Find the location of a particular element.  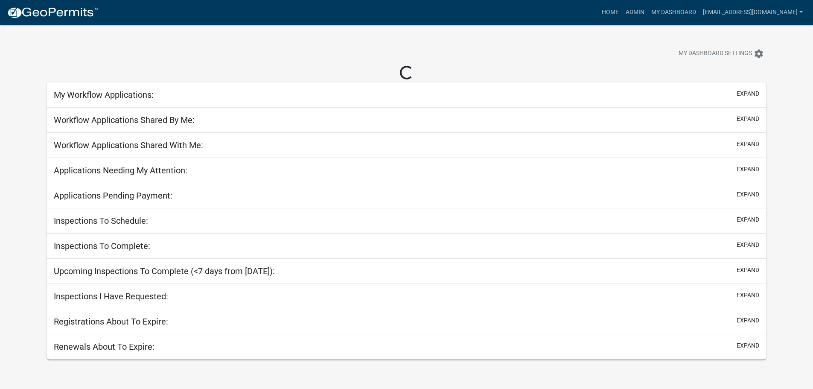

h5: Inspections To Complete: is located at coordinates (102, 246).